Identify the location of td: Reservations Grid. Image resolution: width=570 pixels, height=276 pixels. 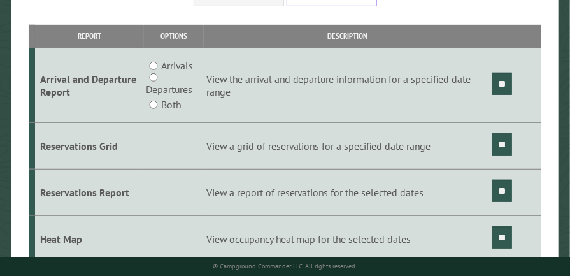
(89, 146).